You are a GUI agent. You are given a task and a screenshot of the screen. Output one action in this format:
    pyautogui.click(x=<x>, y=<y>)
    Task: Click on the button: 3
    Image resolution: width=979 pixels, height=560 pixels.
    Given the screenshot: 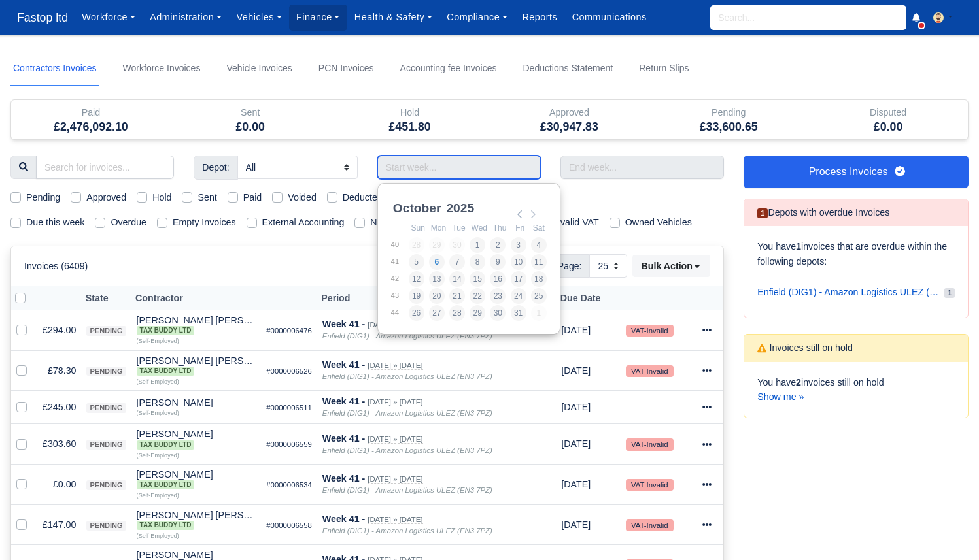 What is the action you would take?
    pyautogui.click(x=518, y=245)
    